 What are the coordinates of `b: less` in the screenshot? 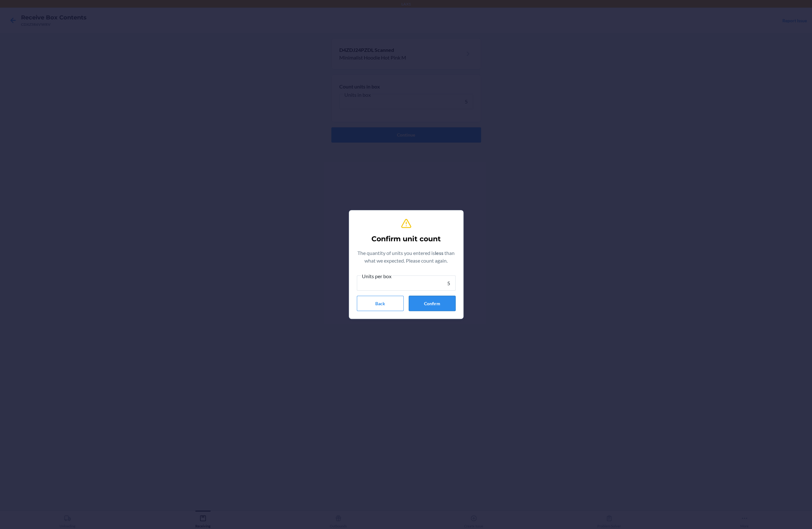 It's located at (439, 253).